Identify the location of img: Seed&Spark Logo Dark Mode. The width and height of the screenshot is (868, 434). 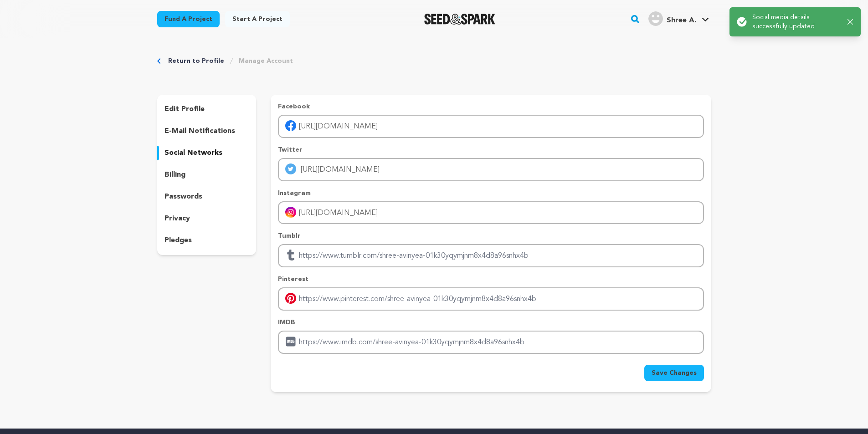
(460, 19).